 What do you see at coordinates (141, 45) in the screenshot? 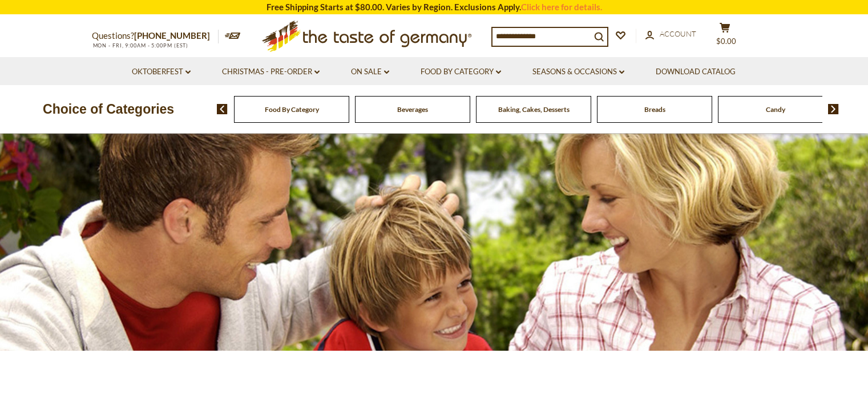
I see `span: MON - FRI, 9:00AM - 5:00PM (EST)` at bounding box center [141, 45].